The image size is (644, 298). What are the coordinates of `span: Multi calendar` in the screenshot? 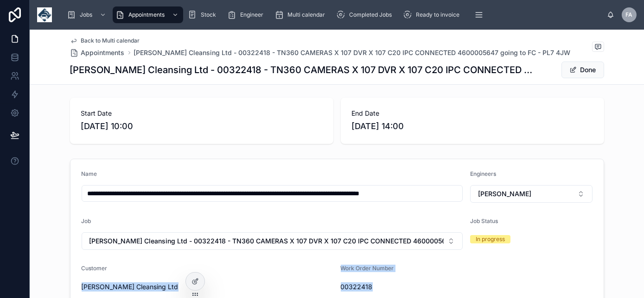 It's located at (306, 15).